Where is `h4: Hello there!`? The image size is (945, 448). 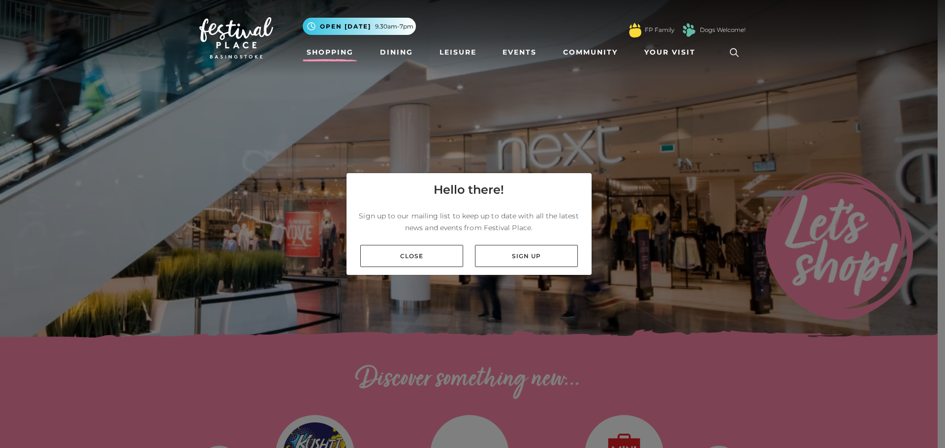 h4: Hello there! is located at coordinates (468, 190).